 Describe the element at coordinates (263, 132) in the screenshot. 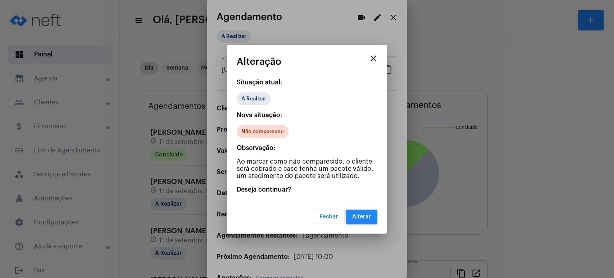

I see `mat-chip: Não compareceu` at that location.